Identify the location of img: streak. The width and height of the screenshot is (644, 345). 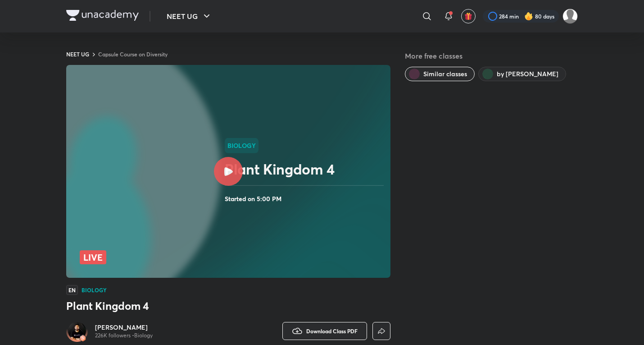
(529, 16).